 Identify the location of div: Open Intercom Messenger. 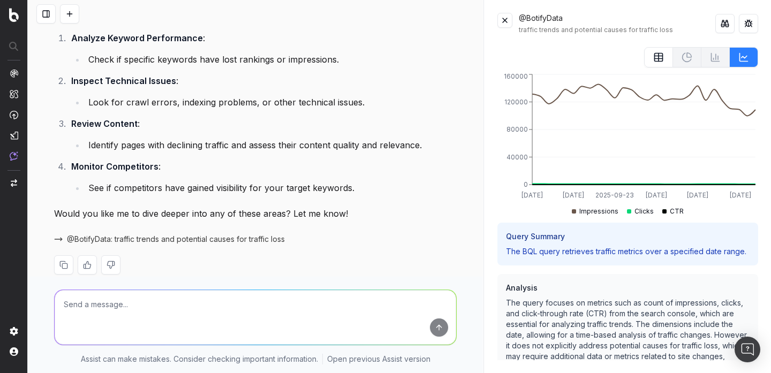
(748, 350).